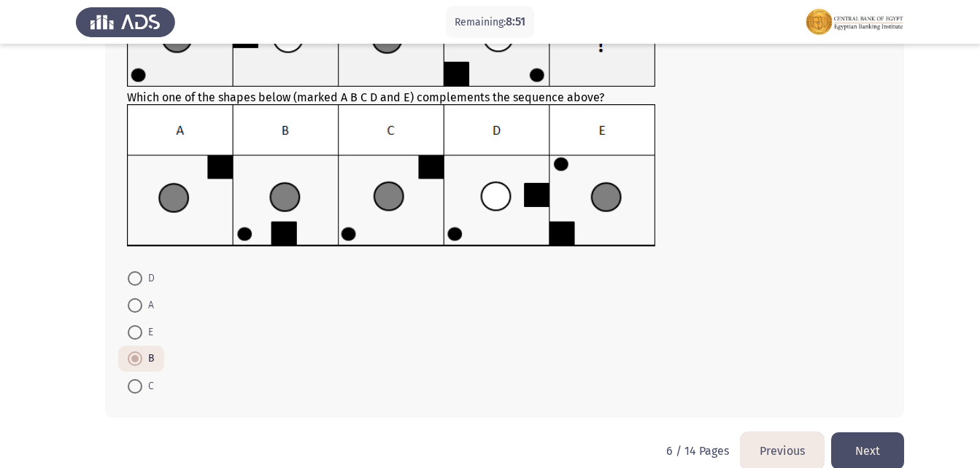  I want to click on span: D, so click(148, 279).